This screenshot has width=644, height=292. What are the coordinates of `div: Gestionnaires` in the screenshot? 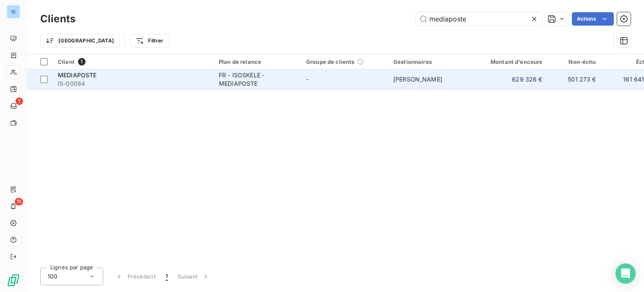 It's located at (431, 62).